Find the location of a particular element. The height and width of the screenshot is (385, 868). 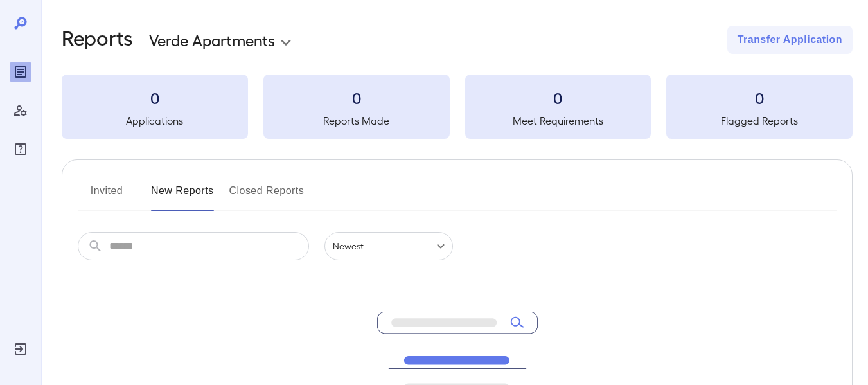

h5: Applications is located at coordinates (155, 121).